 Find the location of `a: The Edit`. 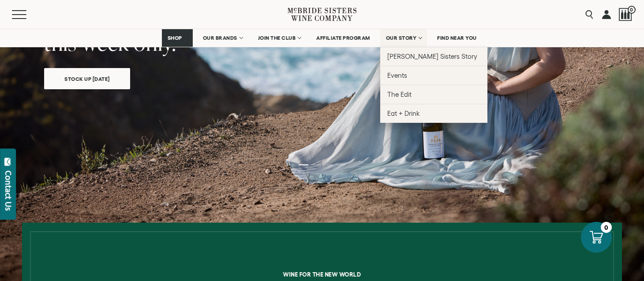

a: The Edit is located at coordinates (434, 94).